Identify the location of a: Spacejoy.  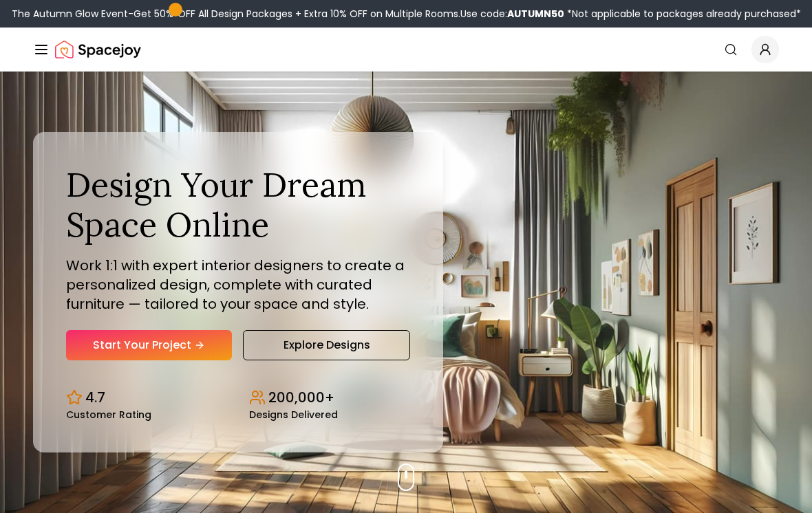
(97, 50).